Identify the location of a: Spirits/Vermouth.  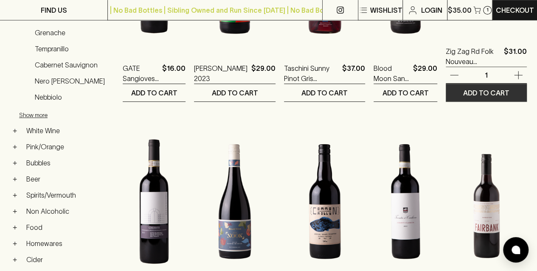
(68, 195).